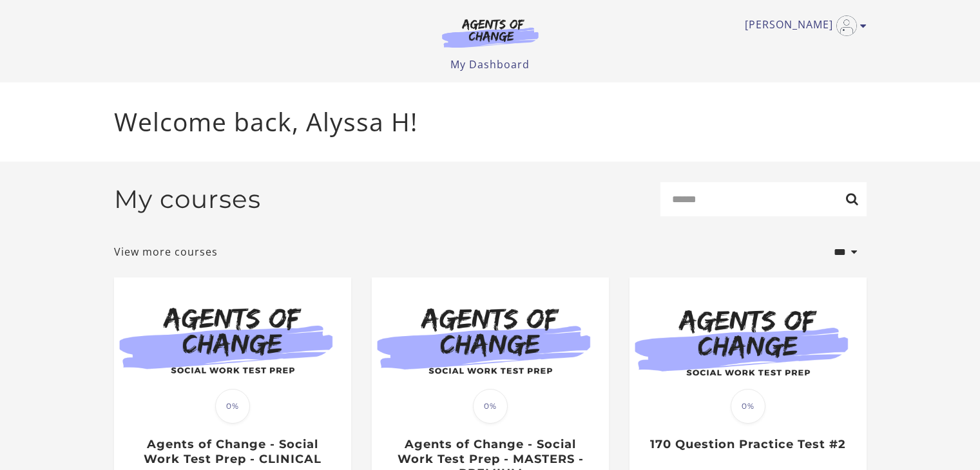  I want to click on a: Toggle menu, so click(802, 26).